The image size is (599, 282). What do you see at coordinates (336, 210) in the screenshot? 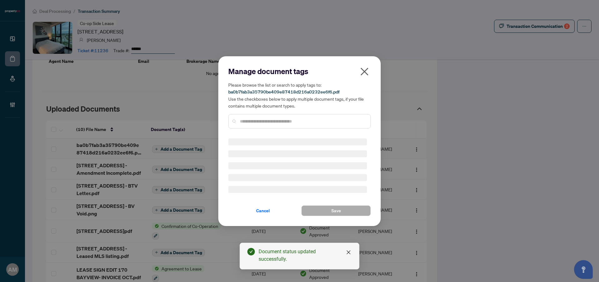
I see `button: Save` at bounding box center [336, 210].